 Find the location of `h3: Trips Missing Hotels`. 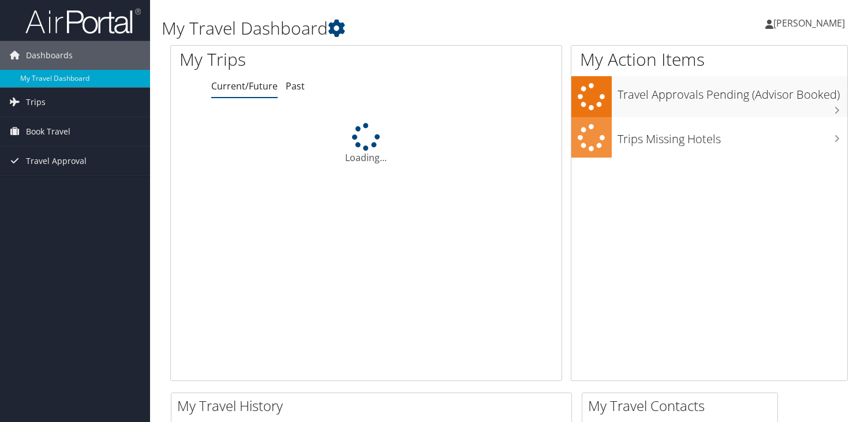

h3: Trips Missing Hotels is located at coordinates (733, 136).